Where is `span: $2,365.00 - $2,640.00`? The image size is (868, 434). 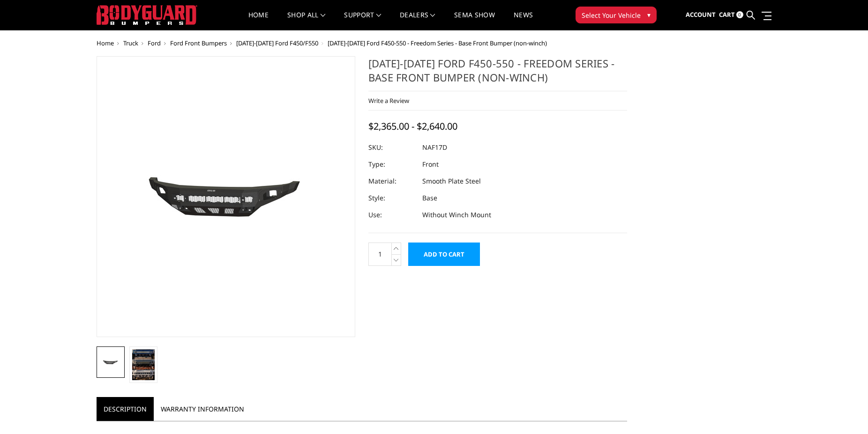 span: $2,365.00 - $2,640.00 is located at coordinates (413, 126).